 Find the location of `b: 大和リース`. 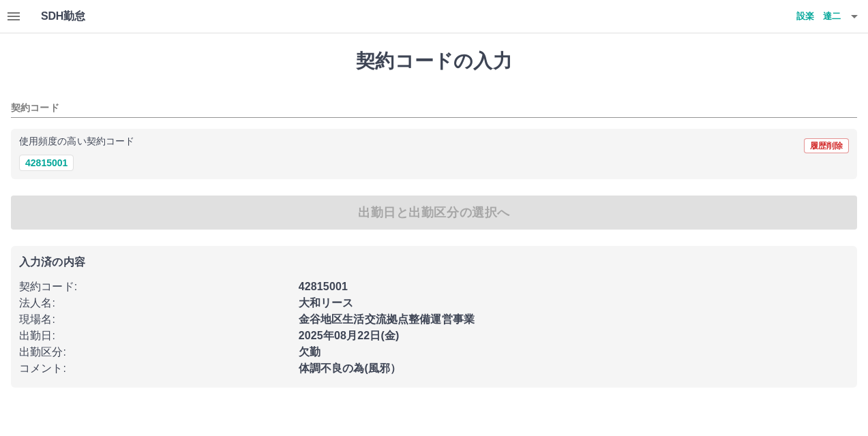

b: 大和リース is located at coordinates (326, 303).